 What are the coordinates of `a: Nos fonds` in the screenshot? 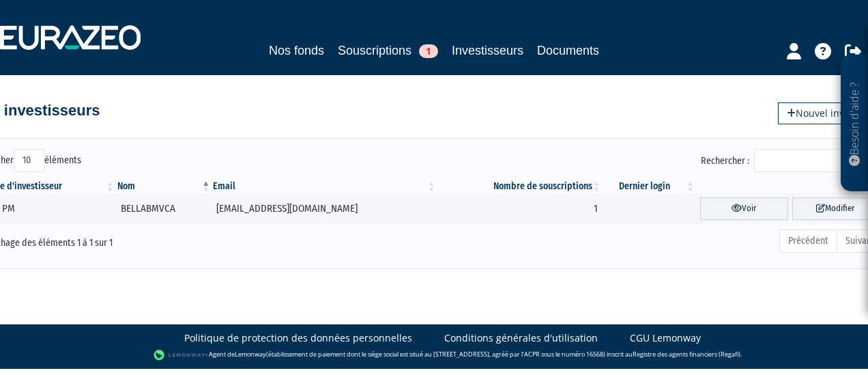 It's located at (296, 51).